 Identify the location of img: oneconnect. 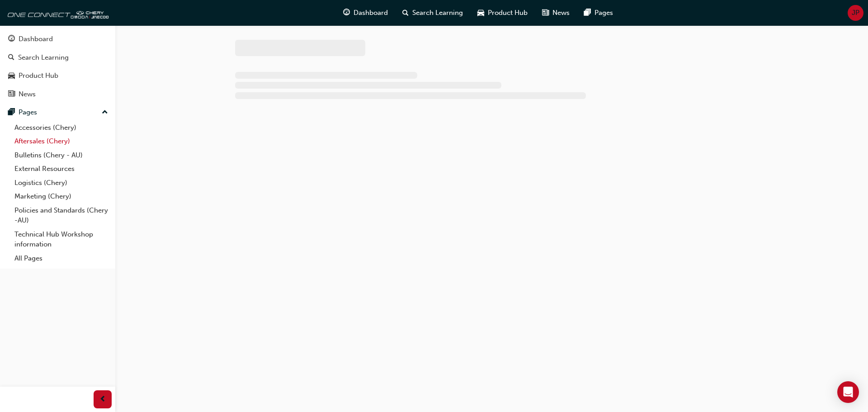
(56, 12).